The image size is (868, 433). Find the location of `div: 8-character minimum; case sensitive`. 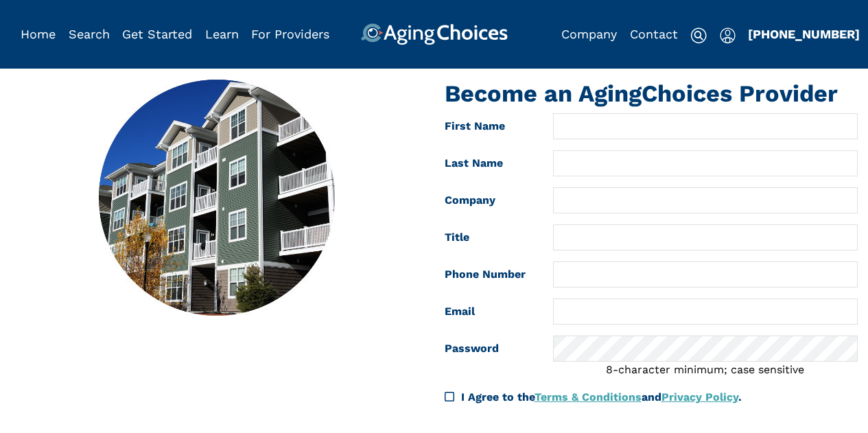

div: 8-character minimum; case sensitive is located at coordinates (705, 370).